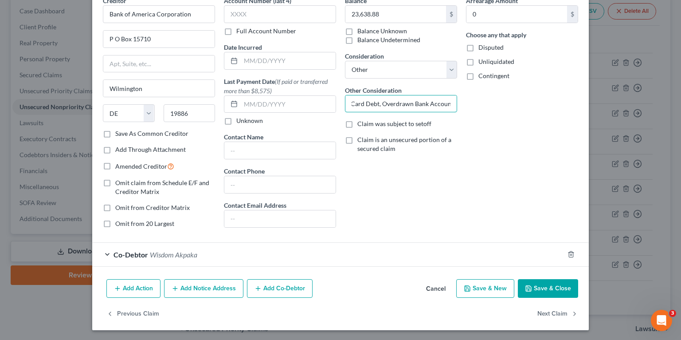 This screenshot has width=681, height=340. What do you see at coordinates (244, 137) in the screenshot?
I see `label: Contact Name` at bounding box center [244, 137].